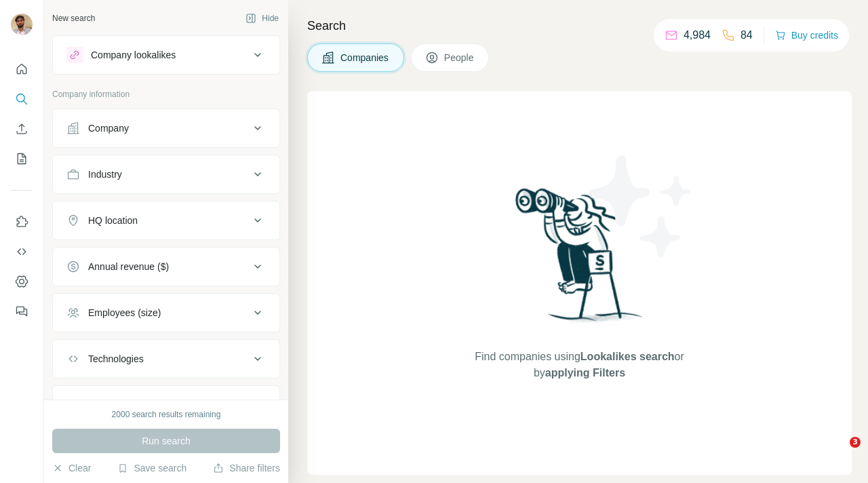 Image resolution: width=868 pixels, height=483 pixels. Describe the element at coordinates (124, 313) in the screenshot. I see `div: Employees (size)` at that location.